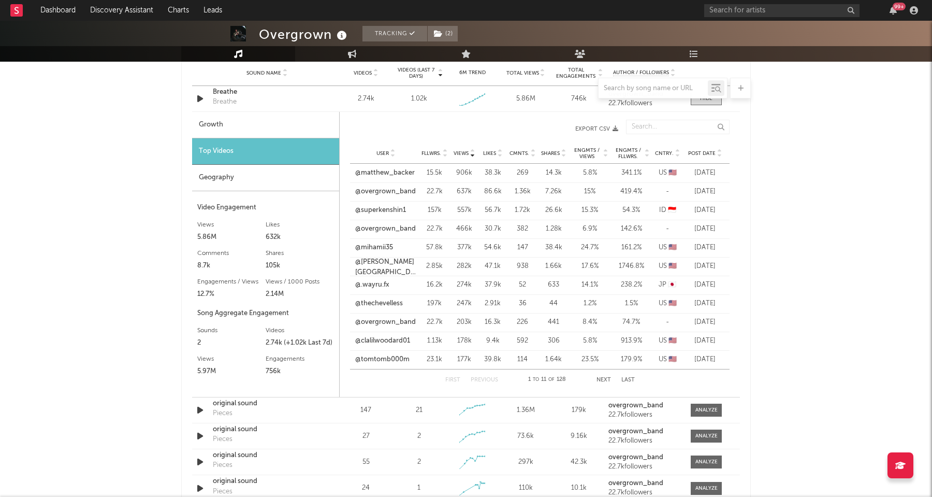 The width and height of the screenshot is (932, 497). I want to click on div: 1.66k, so click(554, 266).